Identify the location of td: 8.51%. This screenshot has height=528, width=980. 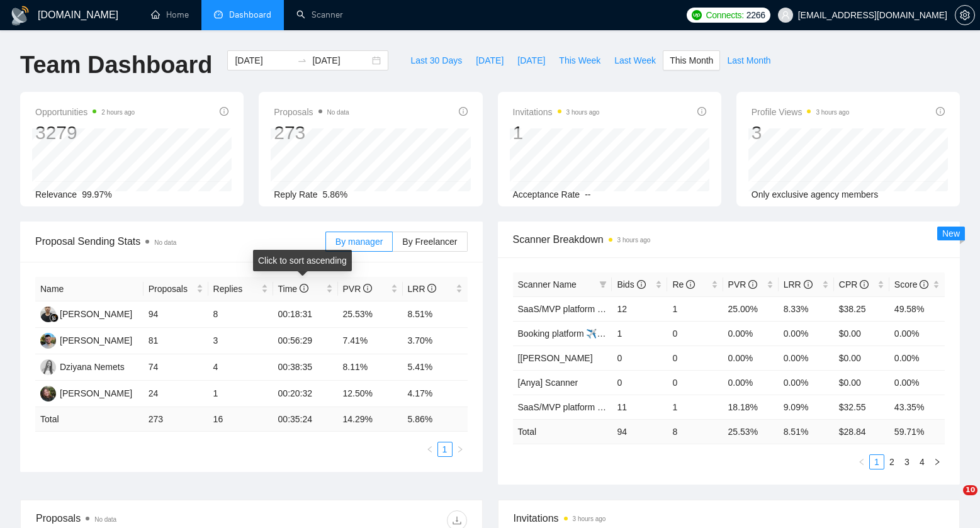
(435, 315).